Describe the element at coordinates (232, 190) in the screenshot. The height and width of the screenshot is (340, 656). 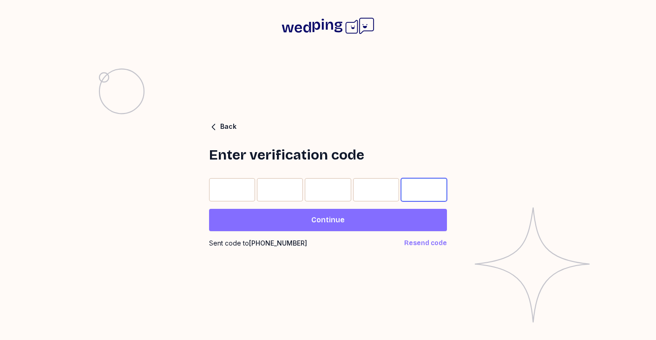
I see `input: Please enter OTP character 1` at that location.